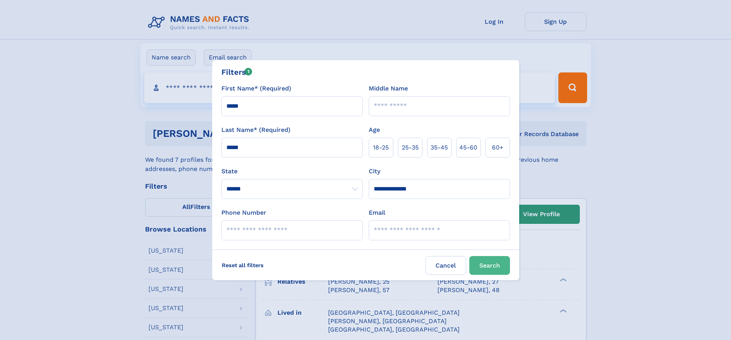  Describe the element at coordinates (377, 213) in the screenshot. I see `label: Email` at that location.